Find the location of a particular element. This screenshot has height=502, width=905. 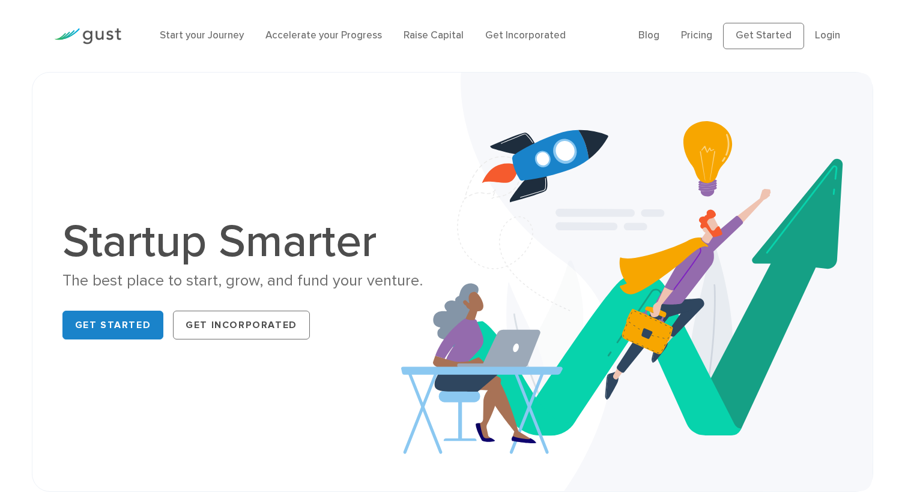

a: Raise Capital is located at coordinates (433, 35).